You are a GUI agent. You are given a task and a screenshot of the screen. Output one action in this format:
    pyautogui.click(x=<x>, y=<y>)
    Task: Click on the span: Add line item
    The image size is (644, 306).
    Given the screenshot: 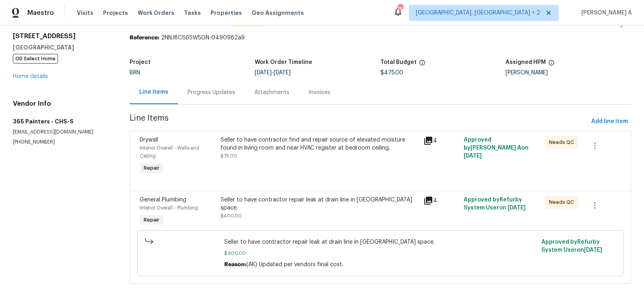 What is the action you would take?
    pyautogui.click(x=609, y=122)
    